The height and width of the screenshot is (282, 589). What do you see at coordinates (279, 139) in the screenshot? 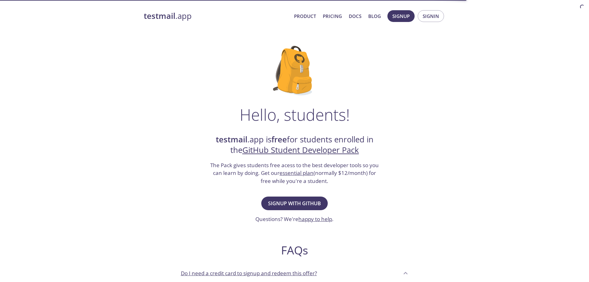
I see `strong: free` at bounding box center [279, 139].